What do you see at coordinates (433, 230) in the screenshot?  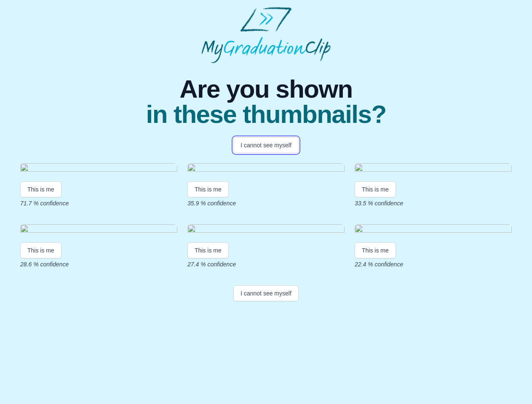 I see `img: 600846a8453bfd0b48aca4b831fcee9b817312db.gif` at bounding box center [433, 230].